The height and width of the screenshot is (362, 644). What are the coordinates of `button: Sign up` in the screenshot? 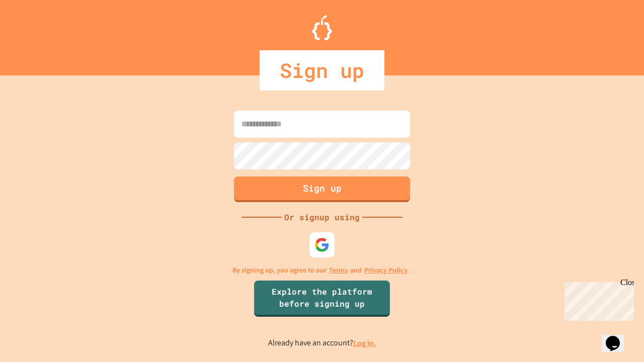 It's located at (322, 189).